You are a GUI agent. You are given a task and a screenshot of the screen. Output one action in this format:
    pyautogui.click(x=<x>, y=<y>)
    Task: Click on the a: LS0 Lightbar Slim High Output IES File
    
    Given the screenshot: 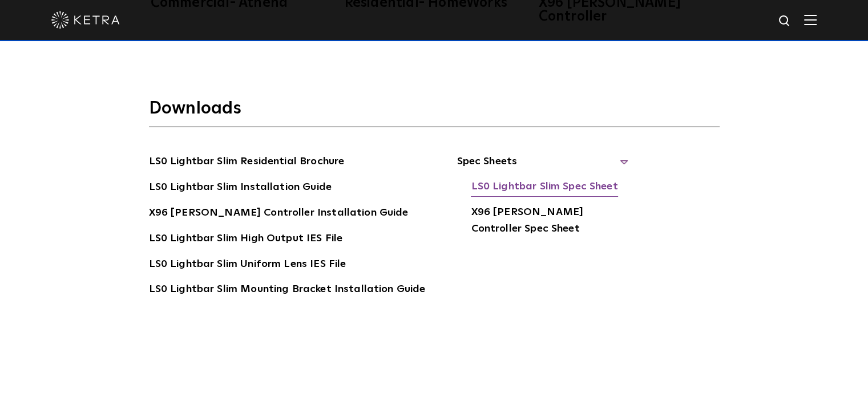 What is the action you would take?
    pyautogui.click(x=246, y=240)
    